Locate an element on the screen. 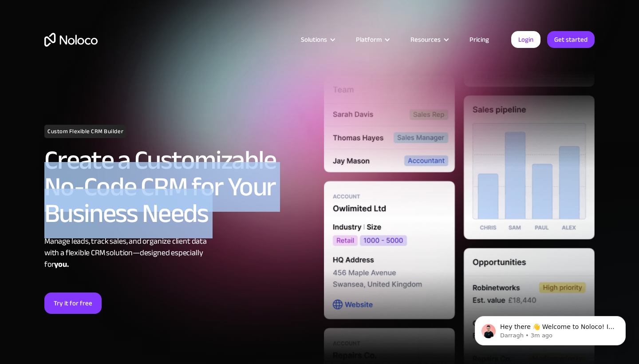  a: Get started is located at coordinates (570, 39).